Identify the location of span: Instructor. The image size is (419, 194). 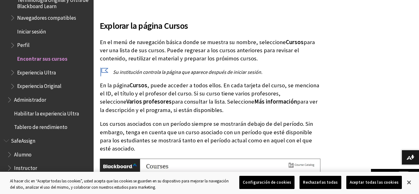
(26, 166).